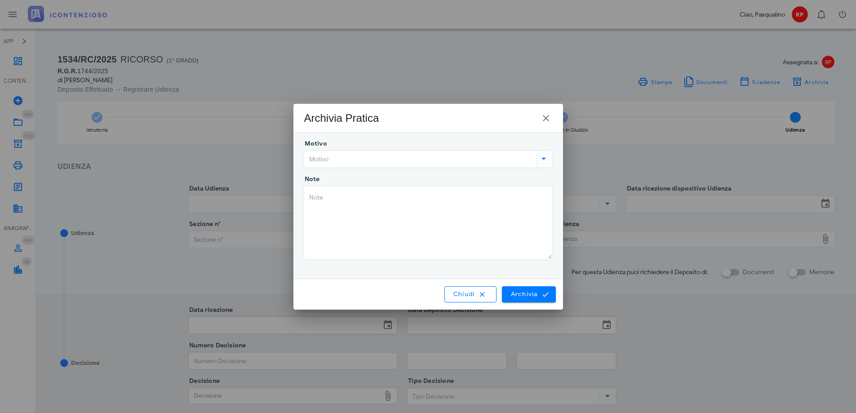  What do you see at coordinates (419, 159) in the screenshot?
I see `input: Motivo` at bounding box center [419, 159].